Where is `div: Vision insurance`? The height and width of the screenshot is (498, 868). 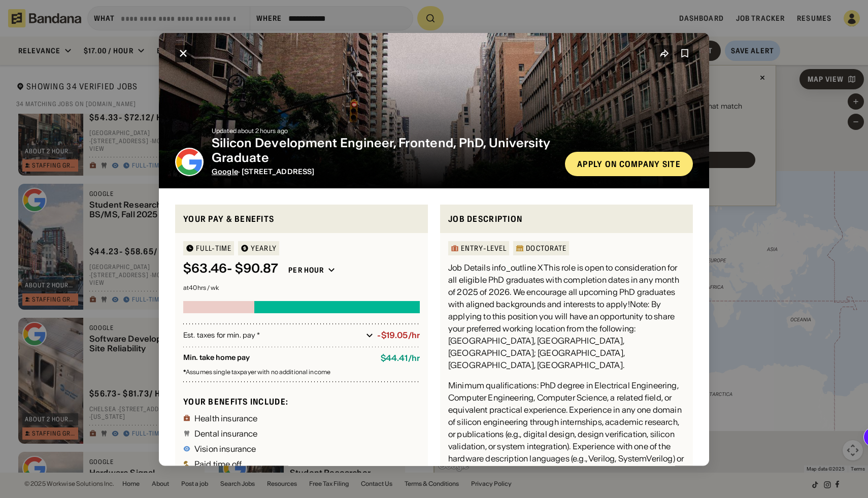
div: Vision insurance is located at coordinates (226, 448).